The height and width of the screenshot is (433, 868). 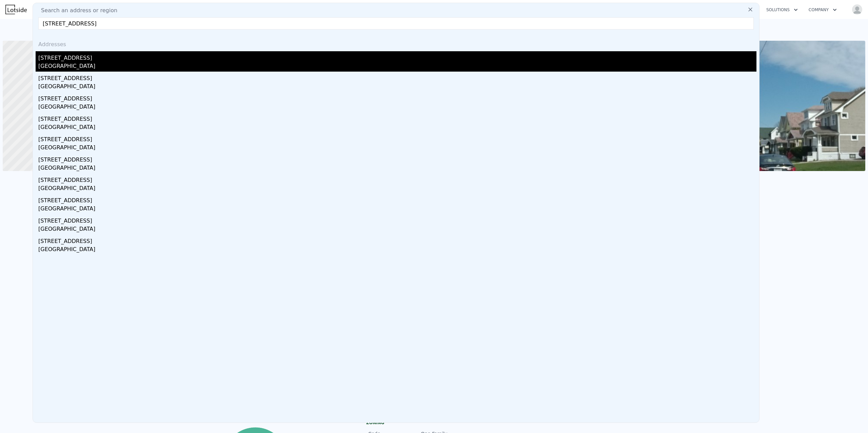 I want to click on span: Search an address or region, so click(x=76, y=10).